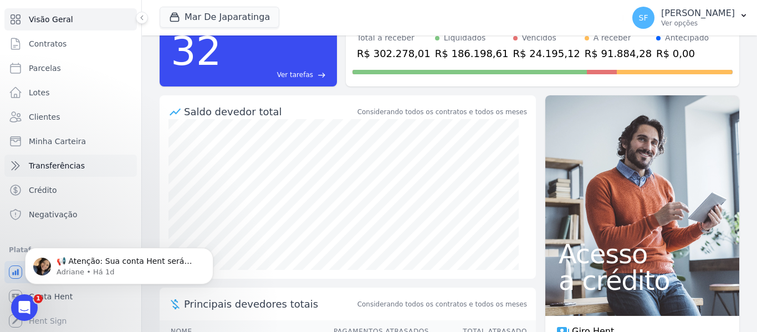 The width and height of the screenshot is (757, 332). Describe the element at coordinates (70, 19) in the screenshot. I see `a: Visão Geral` at that location.